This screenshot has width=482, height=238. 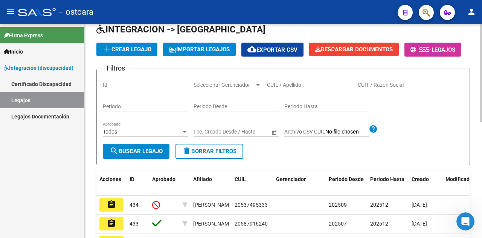 I want to click on span: Buscar Legajo, so click(x=136, y=151).